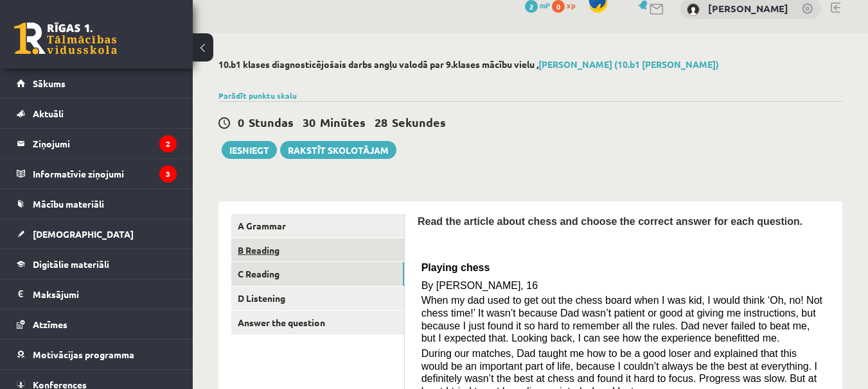 The image size is (868, 389). I want to click on a: C Reading, so click(317, 274).